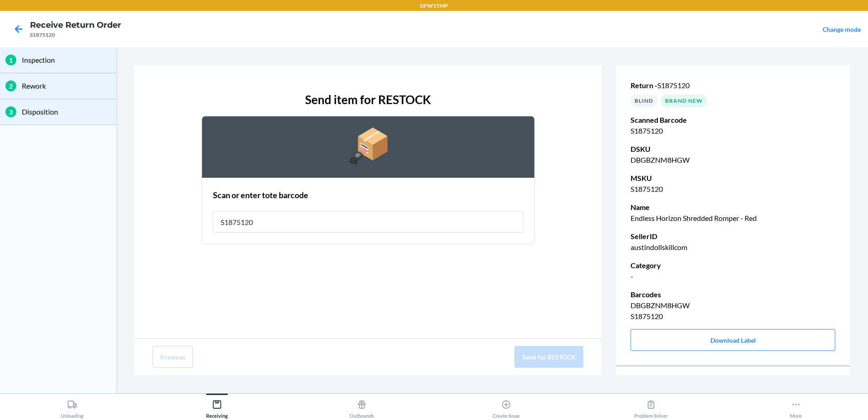 The image size is (868, 420). I want to click on h3: Send item for RESTOCK, so click(368, 100).